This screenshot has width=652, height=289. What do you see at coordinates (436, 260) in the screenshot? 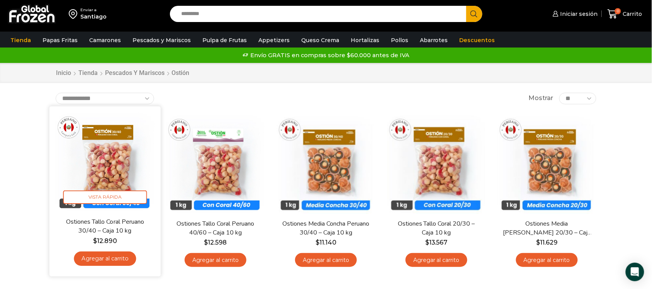
I see `a: Agregar al carrito: “Ostiones Tallo Coral 20/30 - Caja 10 kg”` at bounding box center [436, 260].